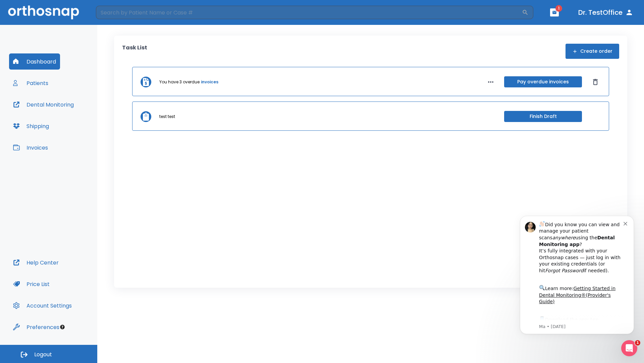 This screenshot has height=363, width=644. Describe the element at coordinates (71, 63) in the screenshot. I see `div: Message content` at that location.